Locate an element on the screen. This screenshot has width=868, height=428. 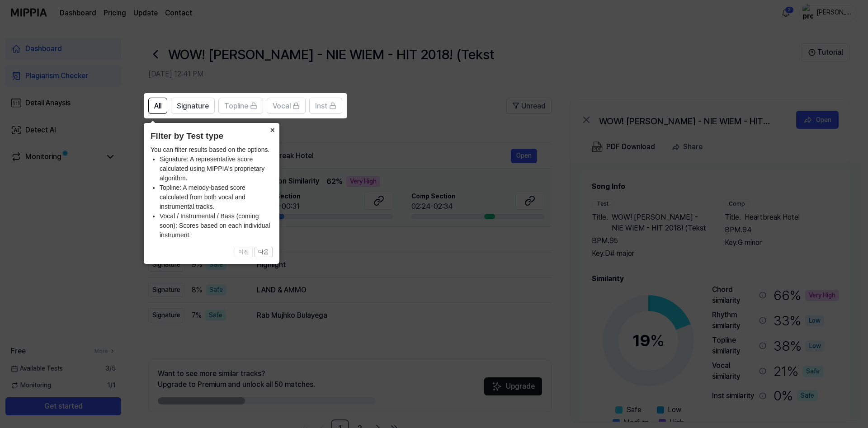
span: Inst is located at coordinates (321, 106).